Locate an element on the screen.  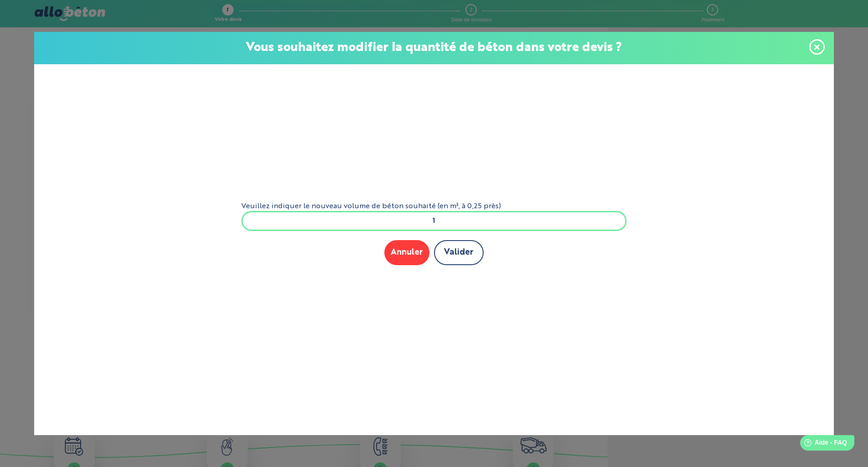
input: xxx is located at coordinates (434, 221).